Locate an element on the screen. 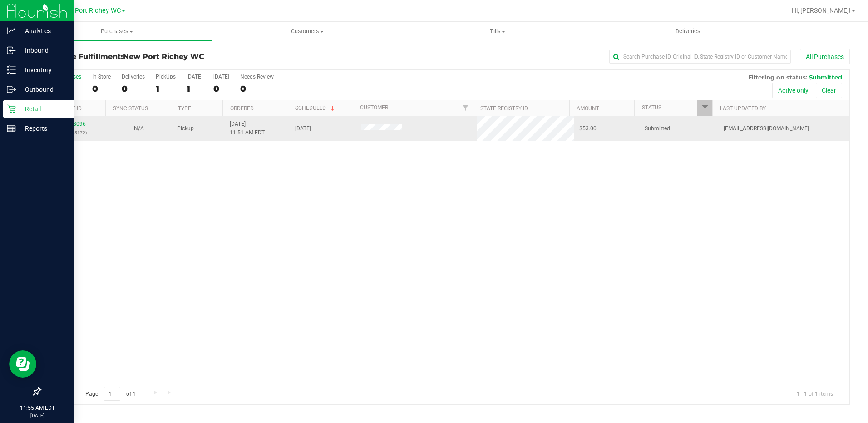 This screenshot has width=868, height=423. p: Analytics is located at coordinates (43, 31).